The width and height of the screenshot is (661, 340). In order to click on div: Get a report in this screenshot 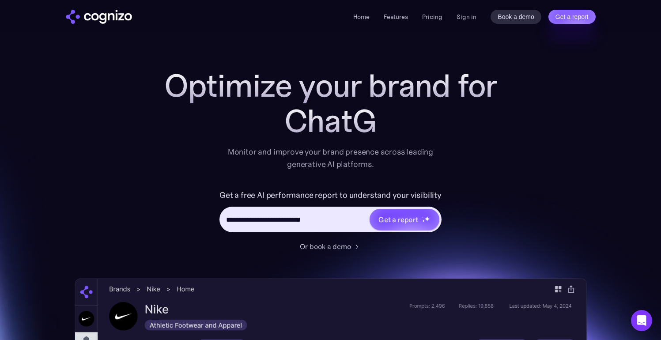, I will do `click(399, 220)`.